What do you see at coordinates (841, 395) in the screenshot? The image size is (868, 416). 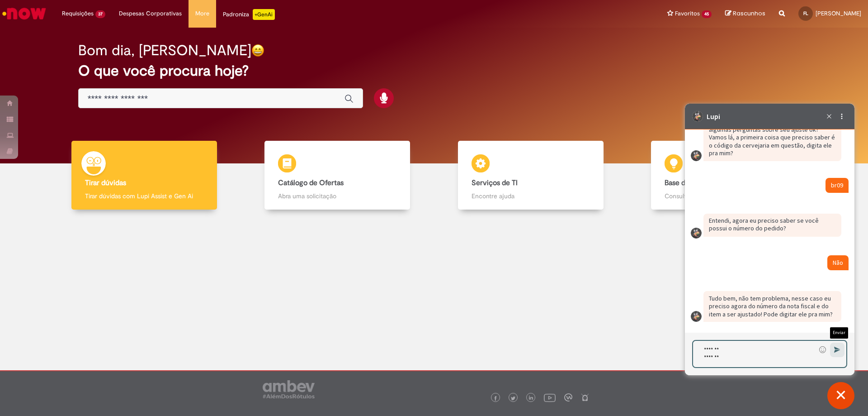 I see `button: Fechar conversa de suporte` at bounding box center [841, 395].